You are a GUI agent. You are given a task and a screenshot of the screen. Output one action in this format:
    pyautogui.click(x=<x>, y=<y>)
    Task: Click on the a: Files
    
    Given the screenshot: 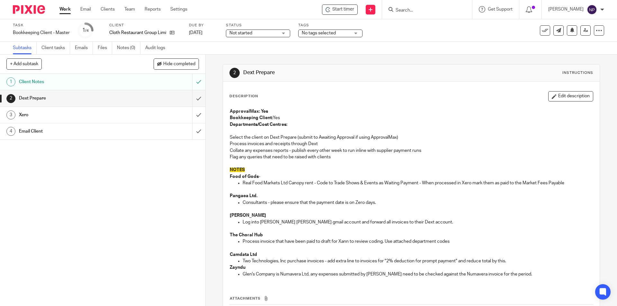 What is the action you would take?
    pyautogui.click(x=105, y=48)
    